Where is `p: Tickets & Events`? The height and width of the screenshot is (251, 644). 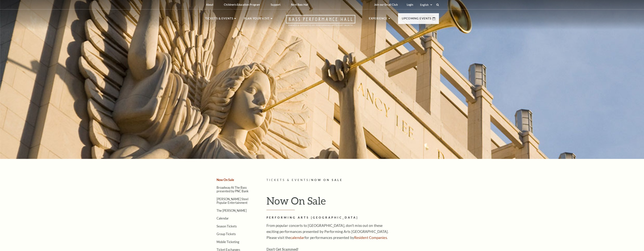
p: Tickets & Events is located at coordinates (219, 20).